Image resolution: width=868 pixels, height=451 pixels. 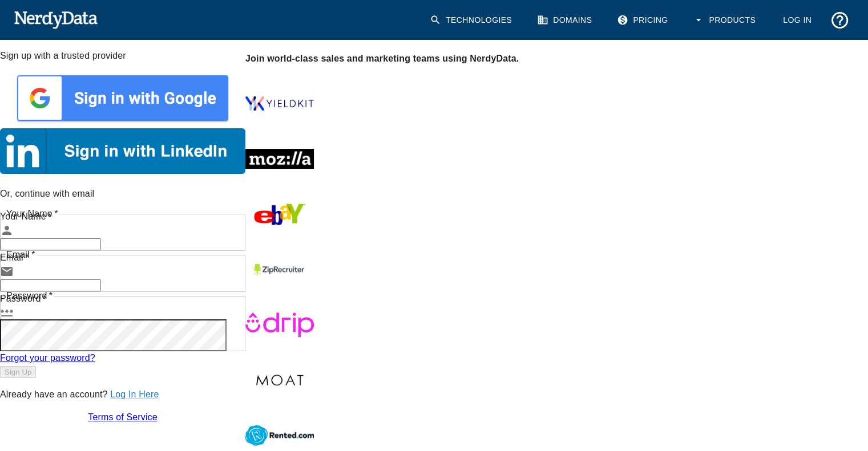 What do you see at coordinates (840, 20) in the screenshot?
I see `button: Support and Documentation` at bounding box center [840, 20].